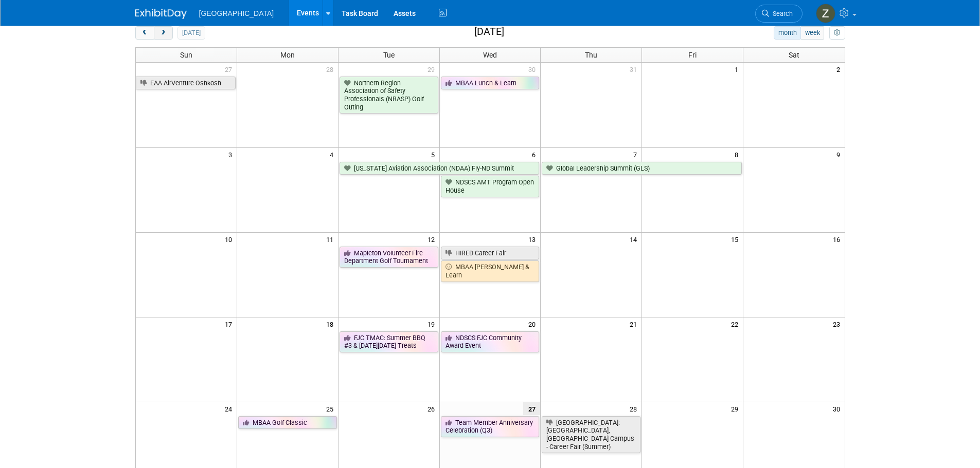 This screenshot has width=980, height=468. Describe the element at coordinates (230, 324) in the screenshot. I see `span: 17` at that location.